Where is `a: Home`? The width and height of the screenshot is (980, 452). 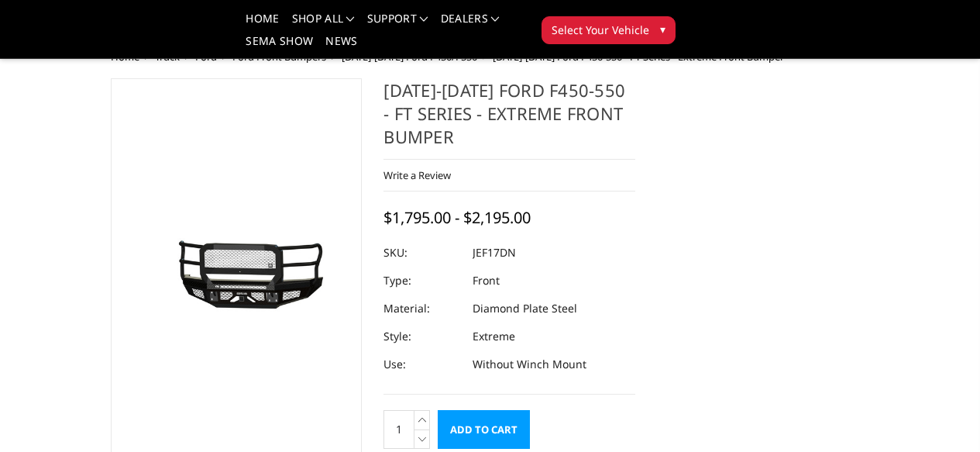
a: Home is located at coordinates (262, 24).